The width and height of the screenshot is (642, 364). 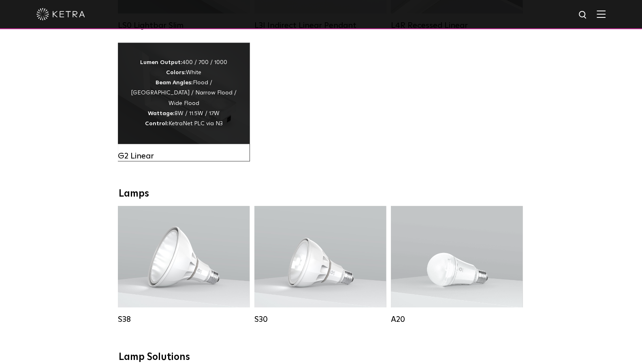 I want to click on span: Clip a selection (Select text first), so click(x=73, y=71).